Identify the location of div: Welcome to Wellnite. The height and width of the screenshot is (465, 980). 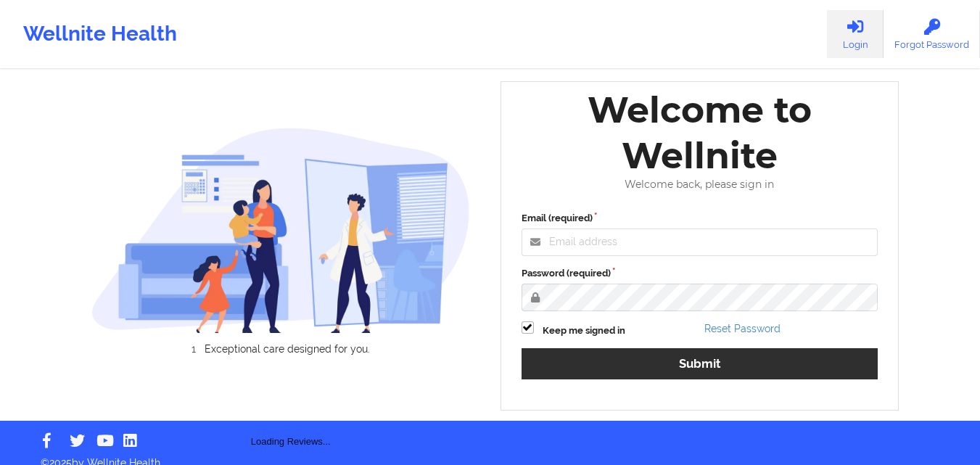
(700, 133).